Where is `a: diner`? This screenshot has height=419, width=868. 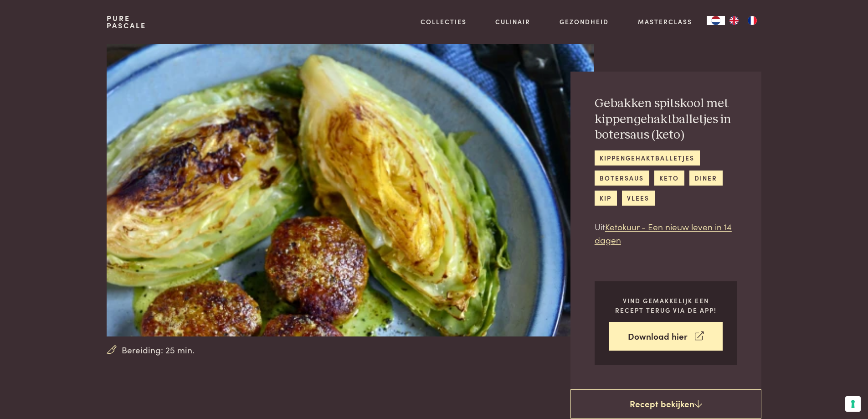 a: diner is located at coordinates (705, 178).